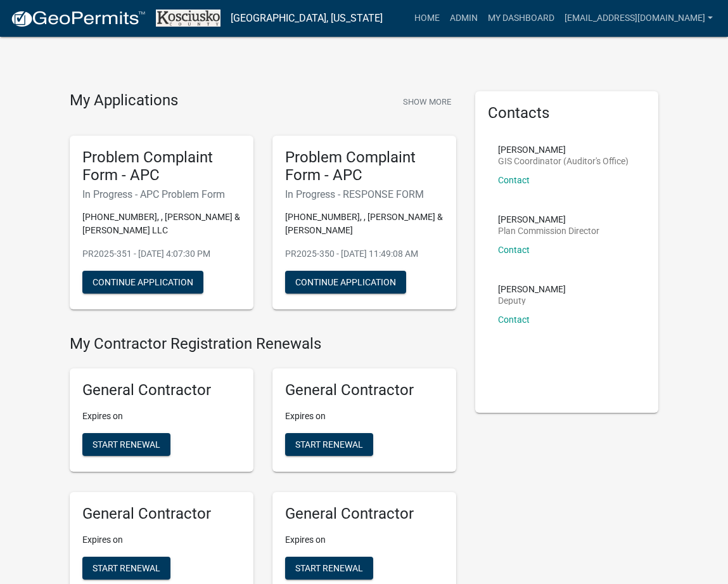  What do you see at coordinates (189, 18) in the screenshot?
I see `img: Kosciusko County, Indiana` at bounding box center [189, 18].